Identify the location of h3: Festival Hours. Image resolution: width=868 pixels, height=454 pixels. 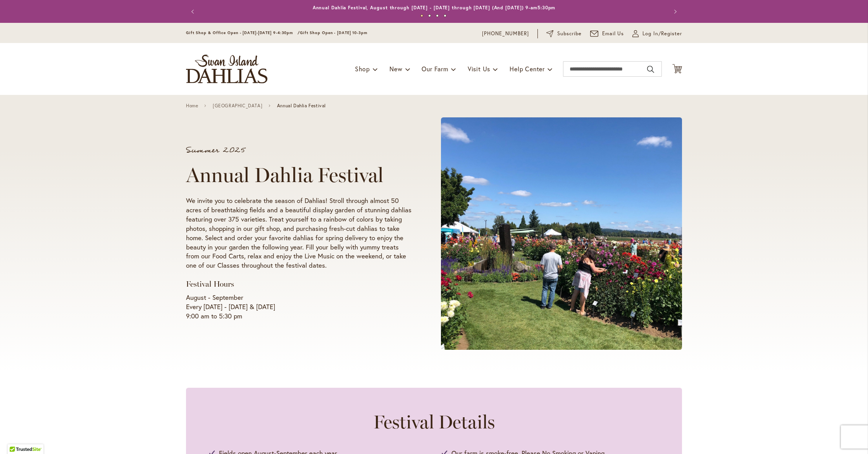
(299, 284).